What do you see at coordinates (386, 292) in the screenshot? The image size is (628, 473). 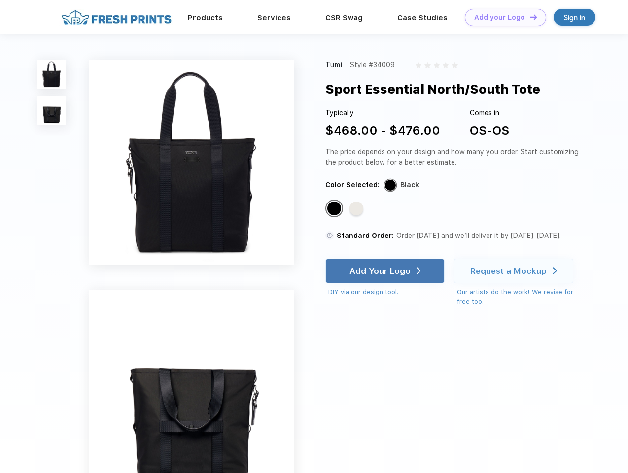 I see `div: DIY via our design tool.` at bounding box center [386, 292].